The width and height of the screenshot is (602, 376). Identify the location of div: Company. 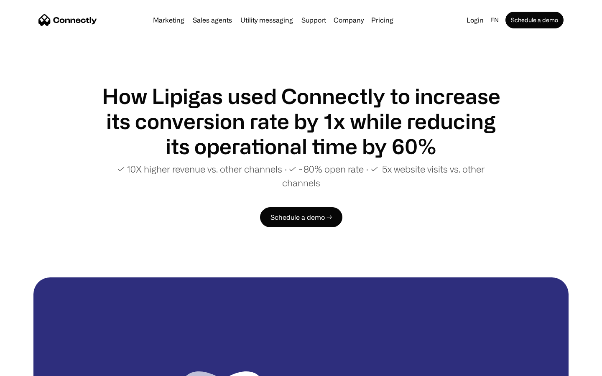
(348, 20).